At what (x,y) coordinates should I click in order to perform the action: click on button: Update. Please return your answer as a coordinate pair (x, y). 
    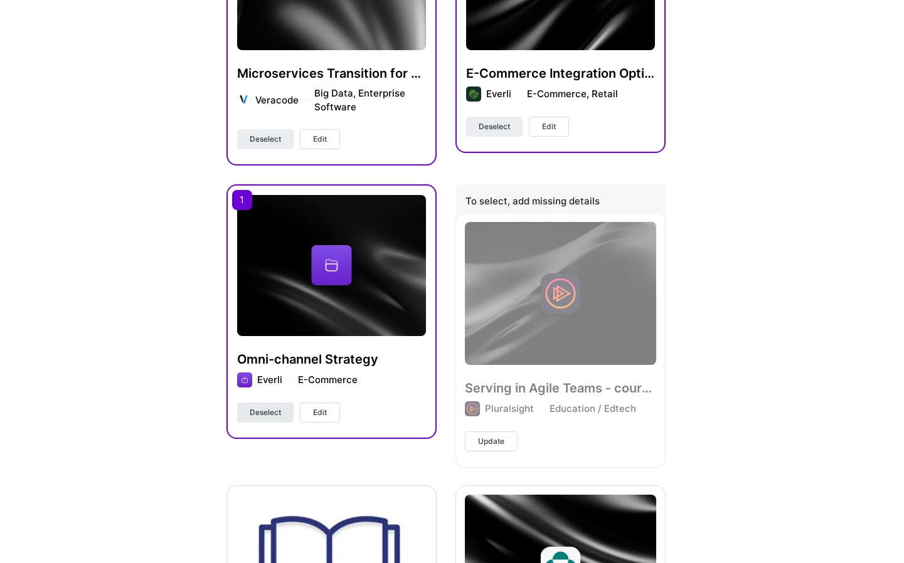
    Looking at the image, I should click on (491, 442).